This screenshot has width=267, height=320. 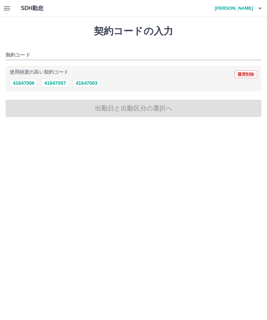 I want to click on h1: 契約コードの入力, so click(x=133, y=31).